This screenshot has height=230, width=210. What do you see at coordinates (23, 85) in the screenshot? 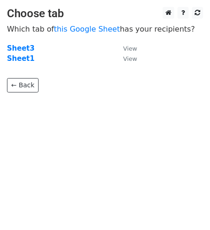
I see `a: ← Back` at bounding box center [23, 85].